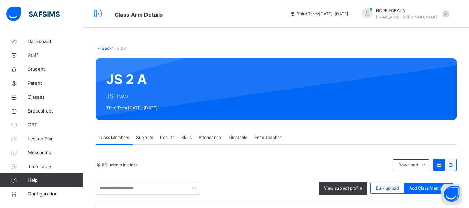 This screenshot has height=208, width=469. Describe the element at coordinates (56, 69) in the screenshot. I see `span: Student` at that location.